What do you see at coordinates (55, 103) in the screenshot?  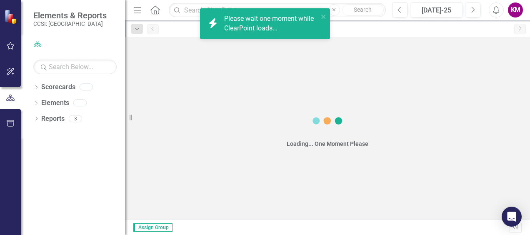 I see `a: Elements` at bounding box center [55, 103].